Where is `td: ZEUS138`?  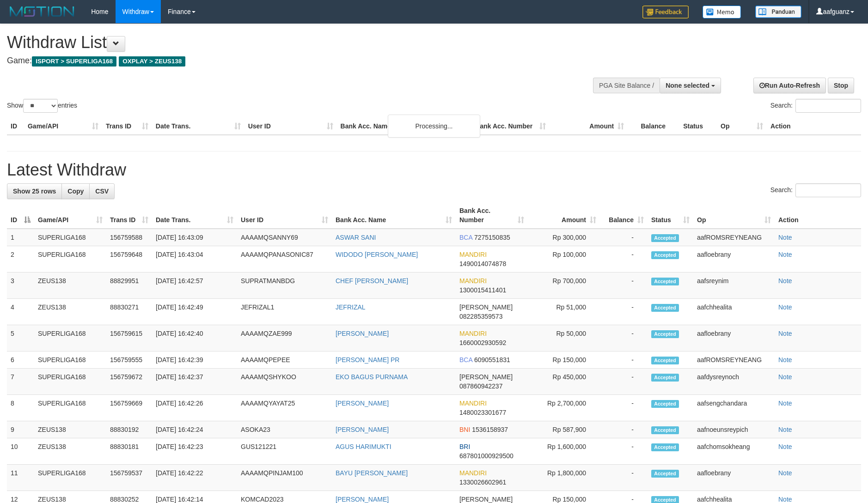 td: ZEUS138 is located at coordinates (71, 312).